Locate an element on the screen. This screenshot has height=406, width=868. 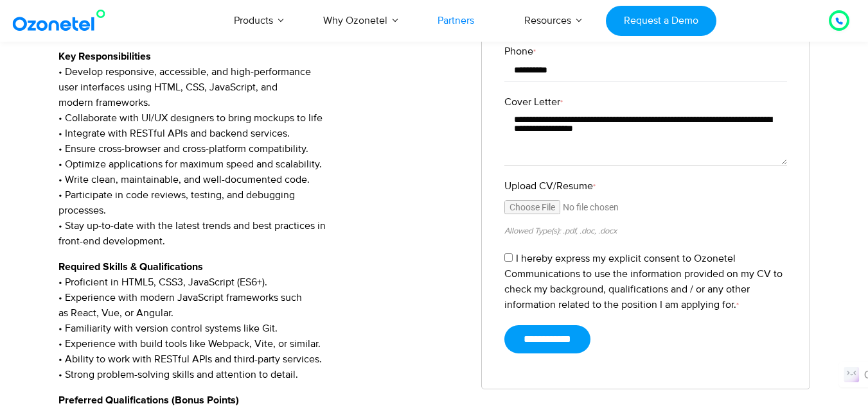
label: Upload CV/Resume is located at coordinates (646, 186).